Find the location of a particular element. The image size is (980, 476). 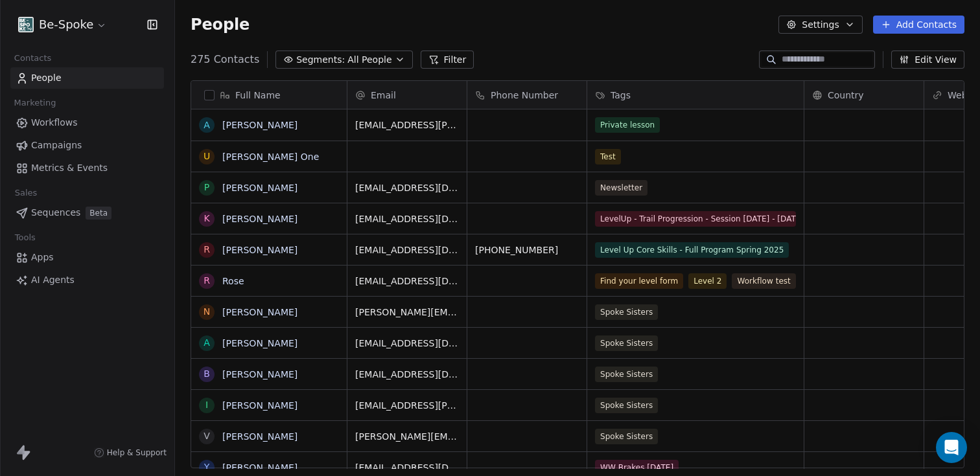

div: N is located at coordinates (207, 311).